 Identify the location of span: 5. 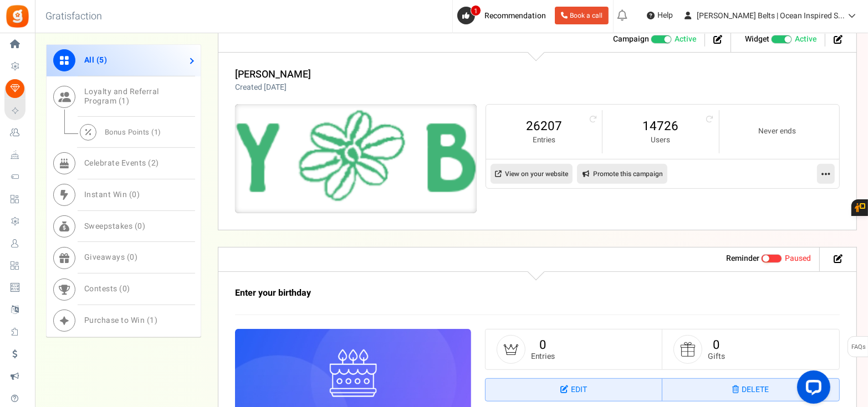
(102, 60).